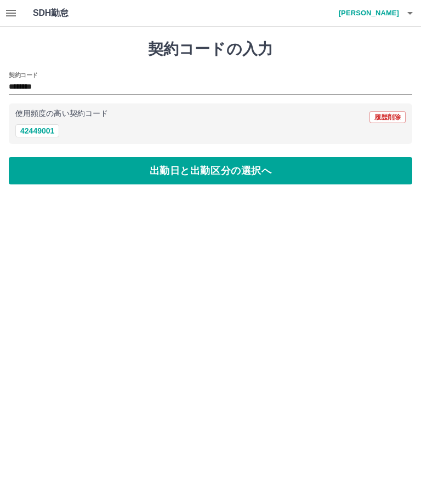 Image resolution: width=421 pixels, height=504 pixels. What do you see at coordinates (61, 114) in the screenshot?
I see `p: 使用頻度の高い契約コード` at bounding box center [61, 114].